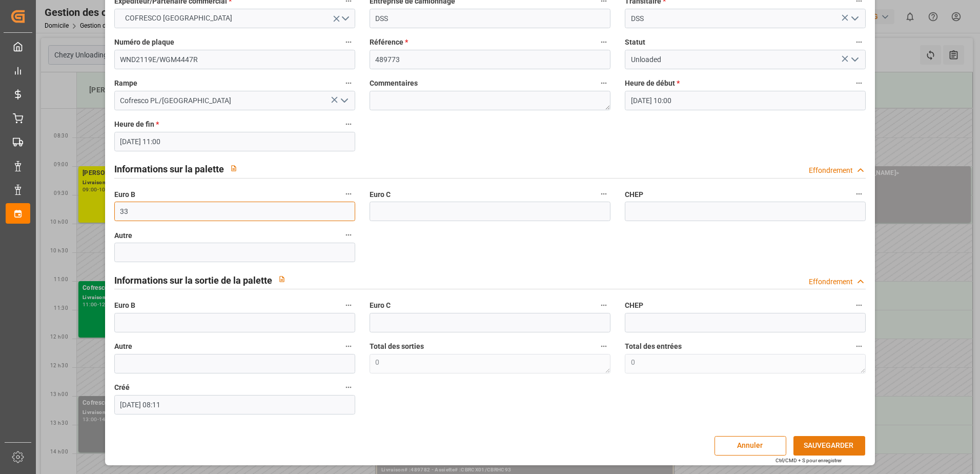 The width and height of the screenshot is (980, 474). What do you see at coordinates (859, 346) in the screenshot?
I see `button: Total des entrées` at bounding box center [859, 346].